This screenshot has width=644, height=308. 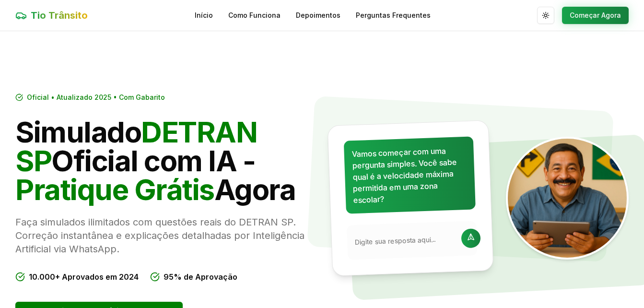 What do you see at coordinates (204, 16) in the screenshot?
I see `a: Início` at bounding box center [204, 16].